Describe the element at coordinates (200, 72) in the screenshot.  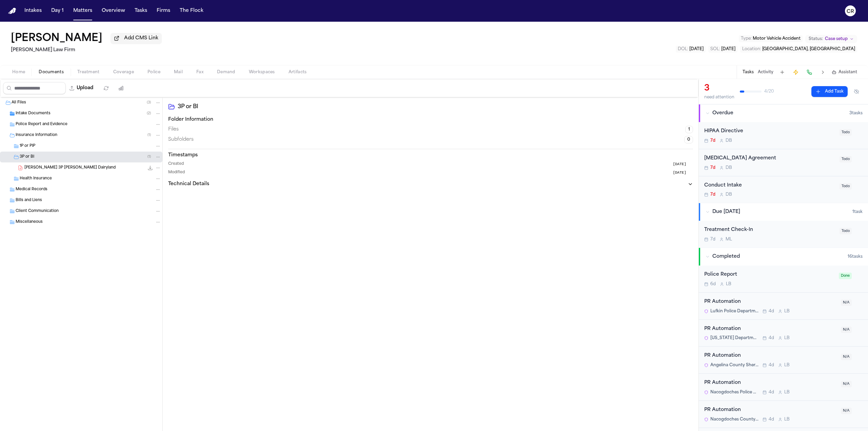
I see `span: Fax` at that location.